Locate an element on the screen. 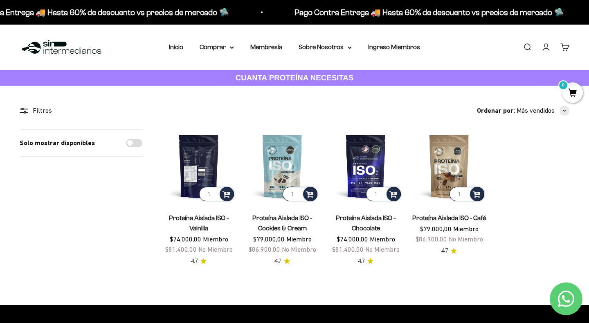 The height and width of the screenshot is (323, 589). div: Filtros is located at coordinates (81, 111).